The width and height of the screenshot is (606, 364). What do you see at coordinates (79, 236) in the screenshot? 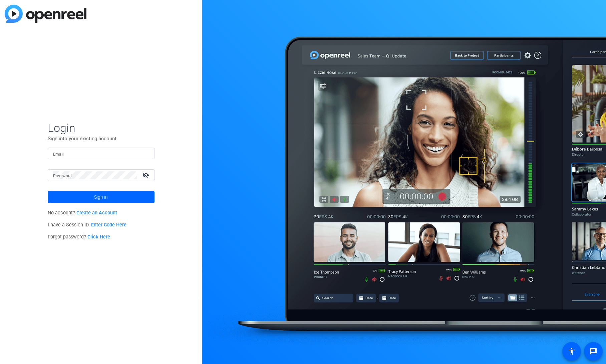
I see `span: Forgot password?` at bounding box center [79, 236].